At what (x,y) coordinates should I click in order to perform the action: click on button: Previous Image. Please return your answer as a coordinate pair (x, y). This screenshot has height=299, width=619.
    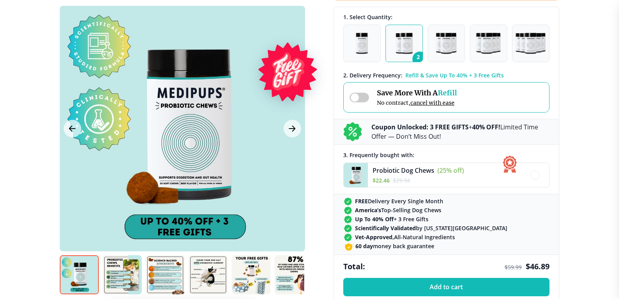
    Looking at the image, I should click on (72, 129).